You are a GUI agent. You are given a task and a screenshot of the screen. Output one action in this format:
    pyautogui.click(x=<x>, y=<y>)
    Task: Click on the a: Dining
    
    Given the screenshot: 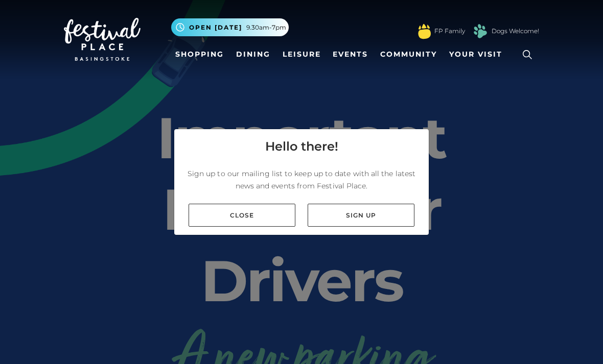 What is the action you would take?
    pyautogui.click(x=253, y=54)
    